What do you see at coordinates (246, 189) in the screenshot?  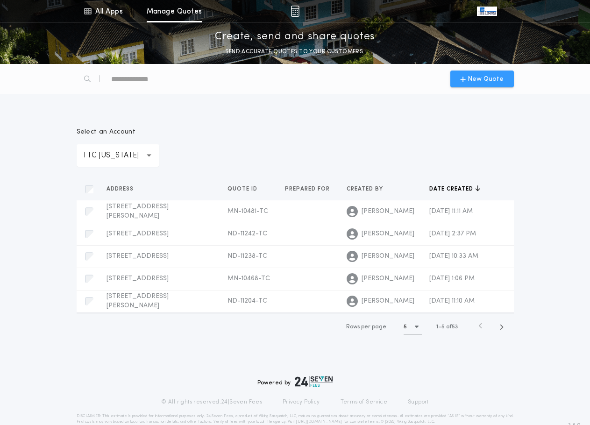 I see `button: Quote ID` at bounding box center [246, 189].